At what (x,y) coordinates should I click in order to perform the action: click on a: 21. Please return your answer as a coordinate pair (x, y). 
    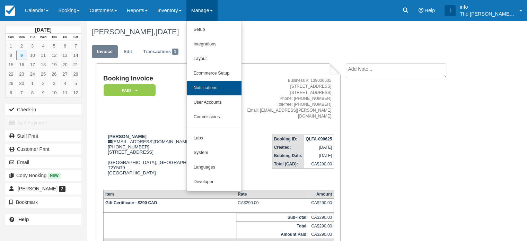
    Looking at the image, I should click on (75, 64).